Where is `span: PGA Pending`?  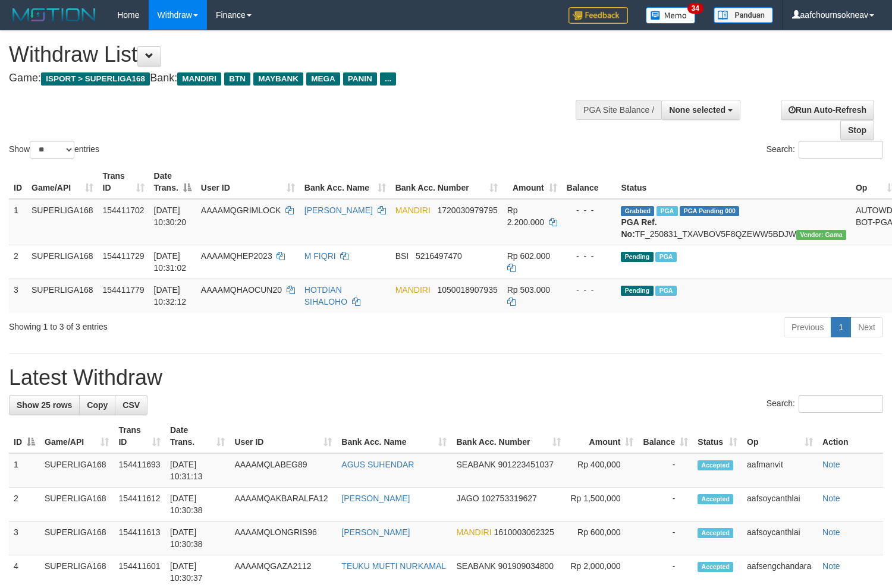 span: PGA Pending is located at coordinates (709, 211).